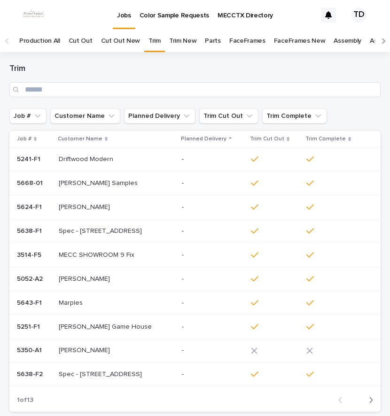  What do you see at coordinates (195, 303) in the screenshot?
I see `tr: 5643-F15643-F1 MarplesMarples -` at bounding box center [195, 303].